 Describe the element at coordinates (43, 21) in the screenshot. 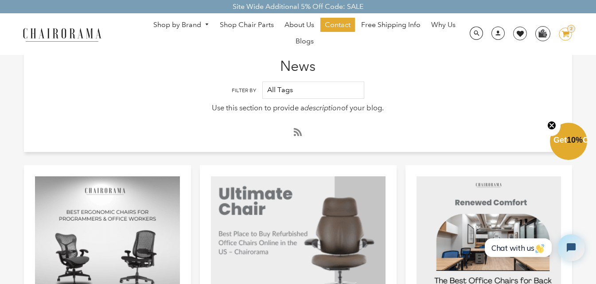

I see `span: Chat with us` at that location.